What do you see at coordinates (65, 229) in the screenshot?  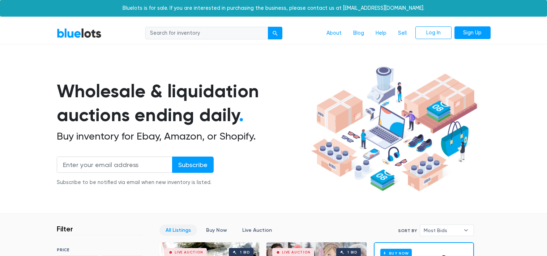 I see `h3: Filter` at bounding box center [65, 229].